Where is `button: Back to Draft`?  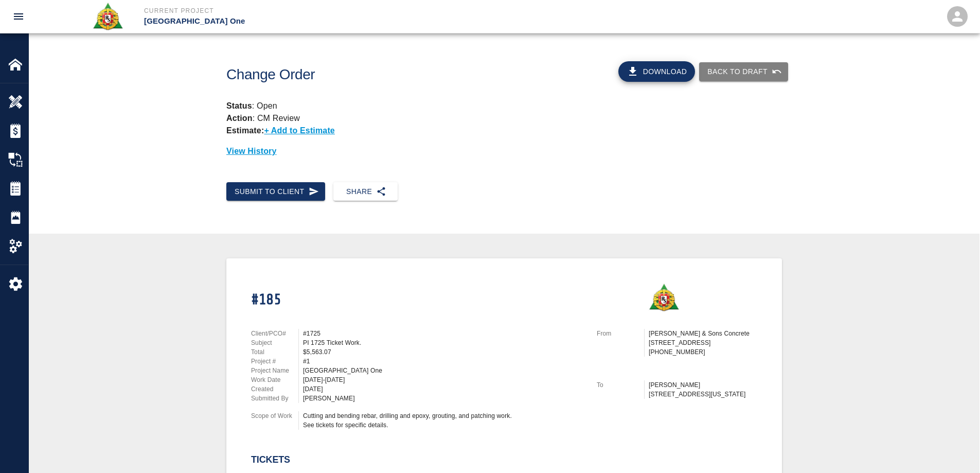
button: Back to Draft is located at coordinates (743, 72).